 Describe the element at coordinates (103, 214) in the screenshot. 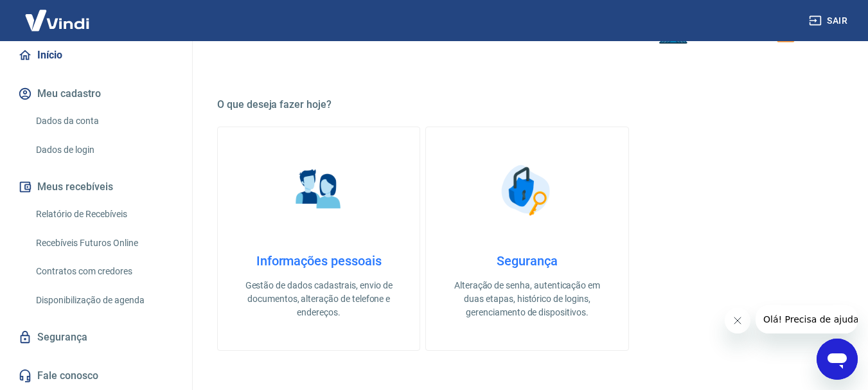

I see `a: Relatório de Recebíveis` at that location.